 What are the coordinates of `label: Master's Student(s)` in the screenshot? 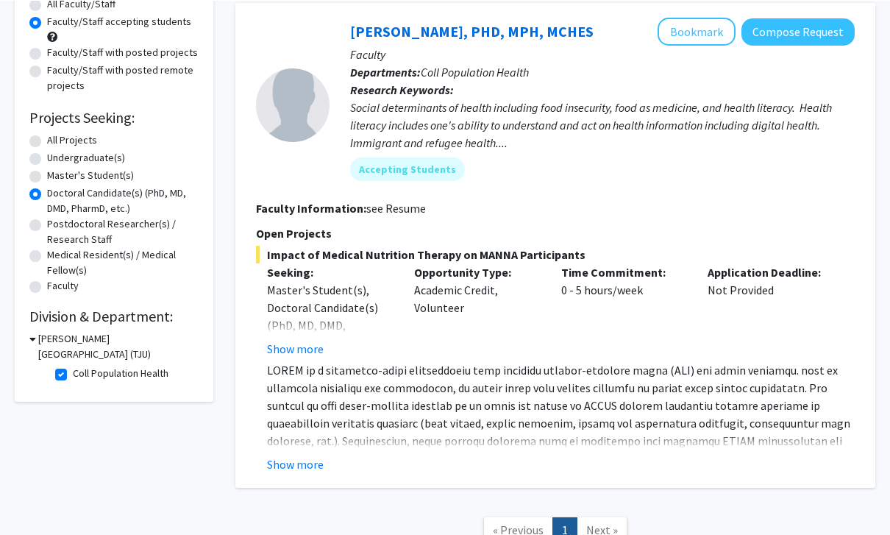 It's located at (91, 174).